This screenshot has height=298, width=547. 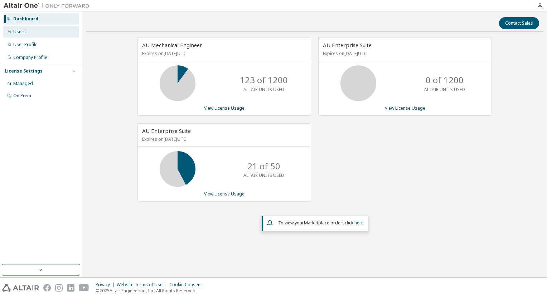 I want to click on a: here, so click(x=359, y=223).